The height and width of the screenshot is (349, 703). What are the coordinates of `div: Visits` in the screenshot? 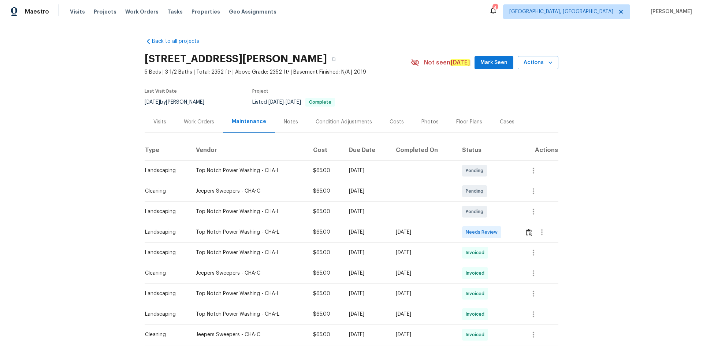 It's located at (160, 122).